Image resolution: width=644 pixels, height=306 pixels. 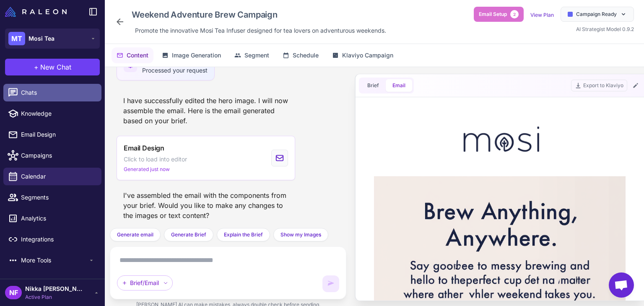 What do you see at coordinates (58, 114) in the screenshot?
I see `span: Knowledge` at bounding box center [58, 114].